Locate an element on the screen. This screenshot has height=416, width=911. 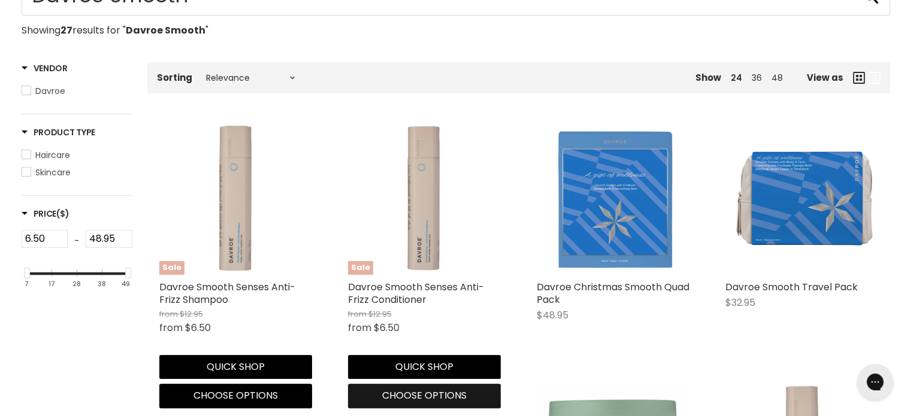
span: $48.95 is located at coordinates (552, 315).